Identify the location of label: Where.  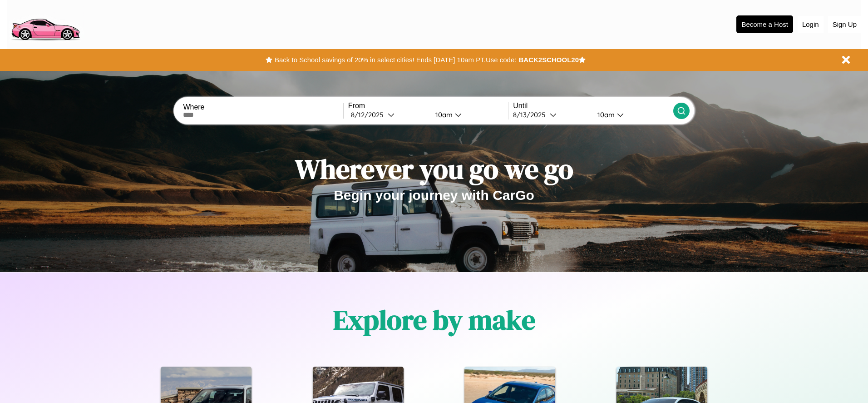
(263, 108).